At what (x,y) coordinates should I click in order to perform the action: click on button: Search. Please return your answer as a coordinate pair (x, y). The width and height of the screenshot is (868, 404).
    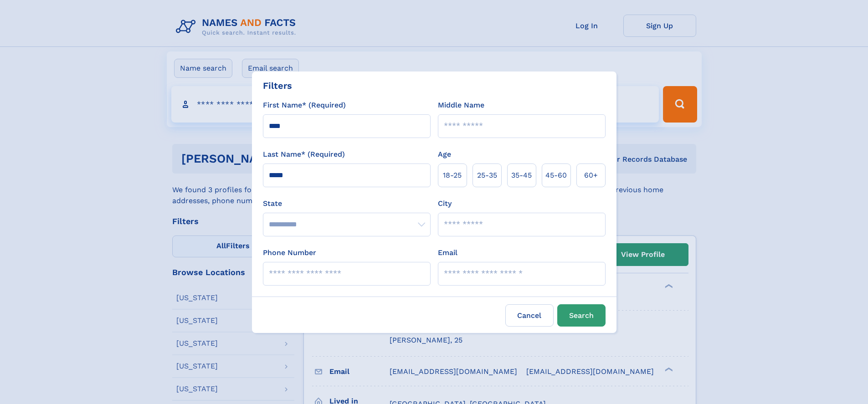
    Looking at the image, I should click on (582, 315).